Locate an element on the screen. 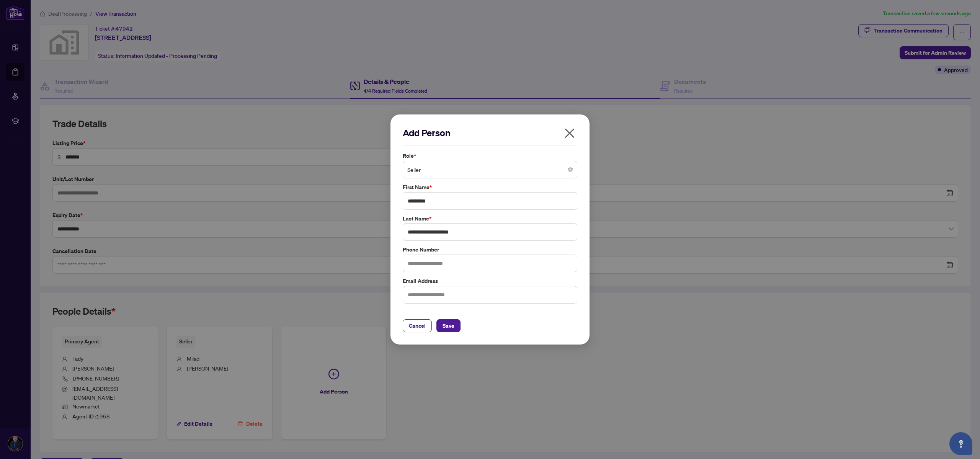 This screenshot has width=980, height=459. span: Save is located at coordinates (448, 326).